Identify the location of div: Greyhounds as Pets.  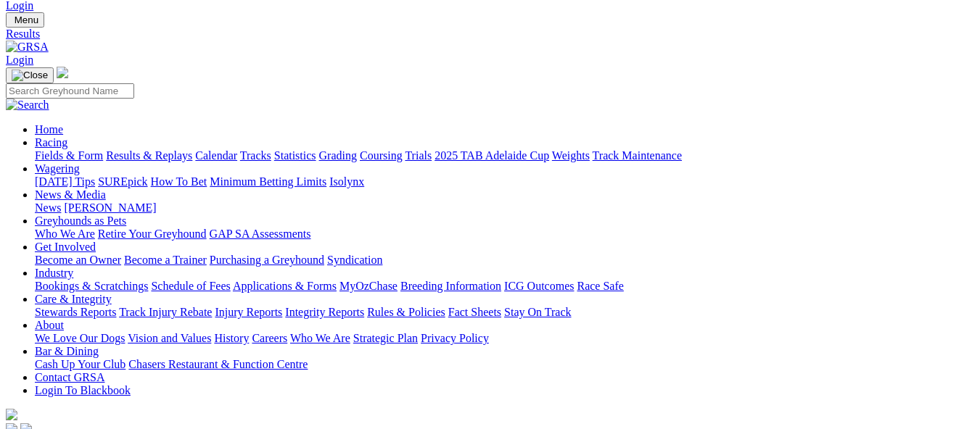
(504, 234).